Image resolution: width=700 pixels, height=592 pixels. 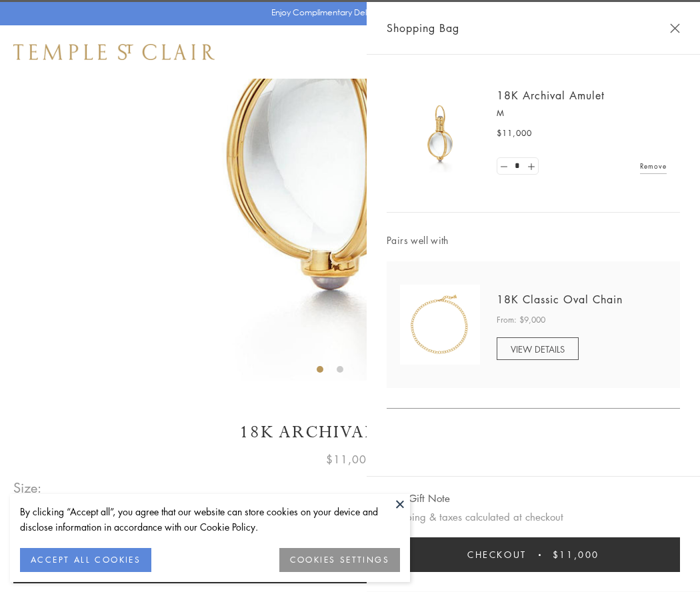 What do you see at coordinates (339, 560) in the screenshot?
I see `button: COOKIES SETTINGS` at bounding box center [339, 560].